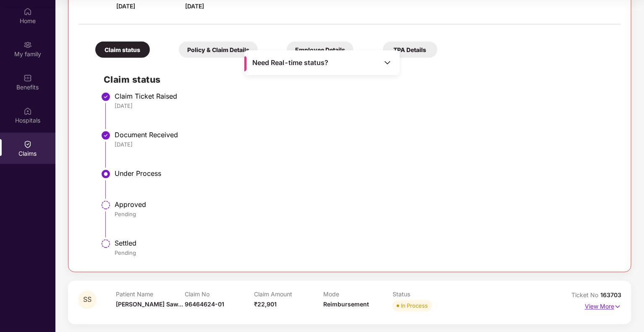  What do you see at coordinates (28, 78) in the screenshot?
I see `img: svg+xml;base64,PHN2ZyBpZD0iQmVuZWZpdHMiIHhtbG5zPSJodHRwOi8vd3d3LnczLm9yZy8yMDAwL3N2ZyIgd2lkdGg9Ij...` at bounding box center [28, 78].